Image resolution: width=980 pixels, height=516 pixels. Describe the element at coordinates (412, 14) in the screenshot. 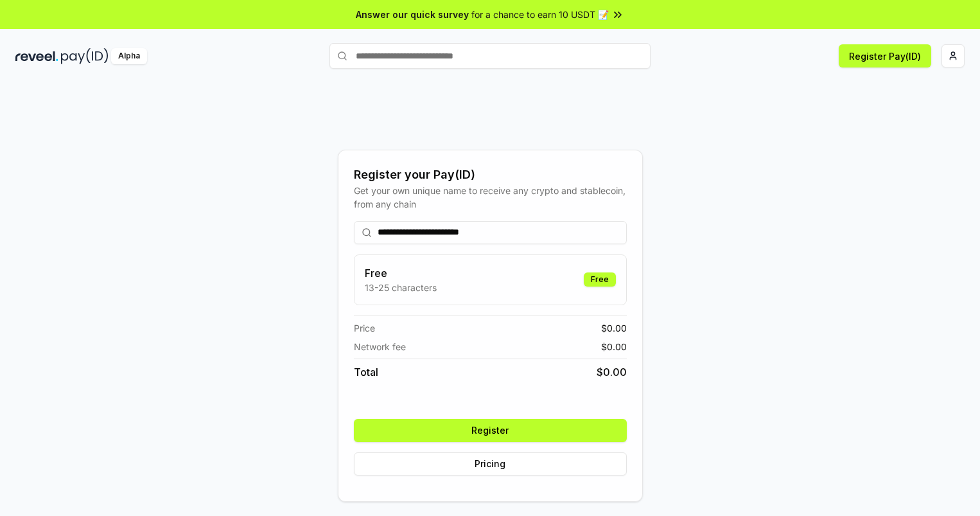

I see `span: Answer our quick survey` at that location.